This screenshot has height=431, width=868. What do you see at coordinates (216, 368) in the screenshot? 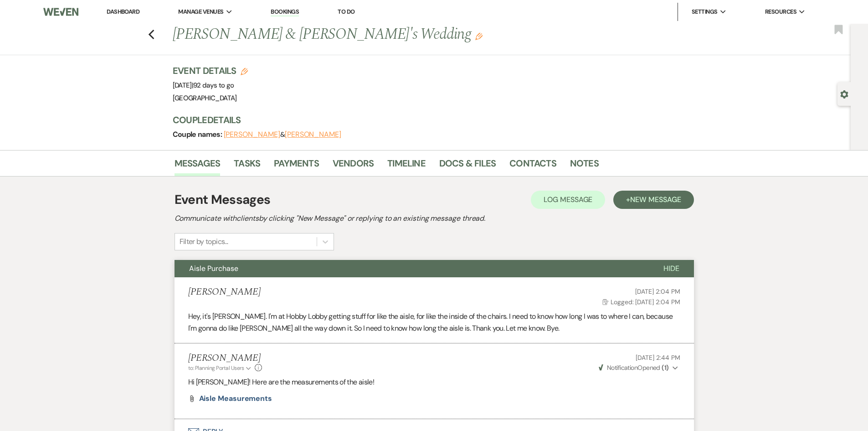
I see `span: to: Planning Portal Users` at bounding box center [216, 368].